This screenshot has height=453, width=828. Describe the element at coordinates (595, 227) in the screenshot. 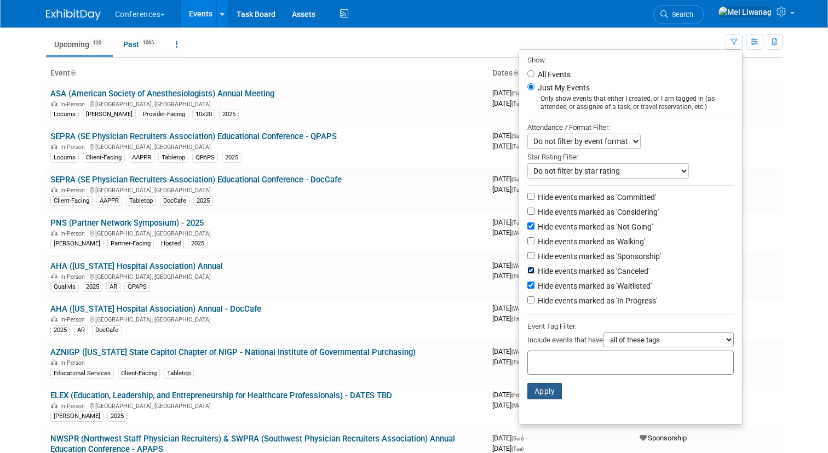

I see `label: Hide events marked as 'Not Going'` at that location.